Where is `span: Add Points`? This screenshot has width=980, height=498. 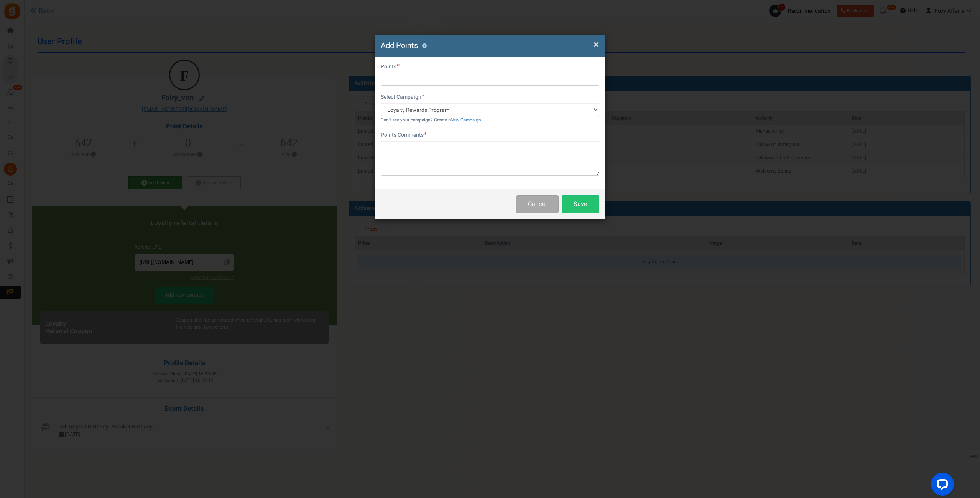 span: Add Points is located at coordinates (399, 45).